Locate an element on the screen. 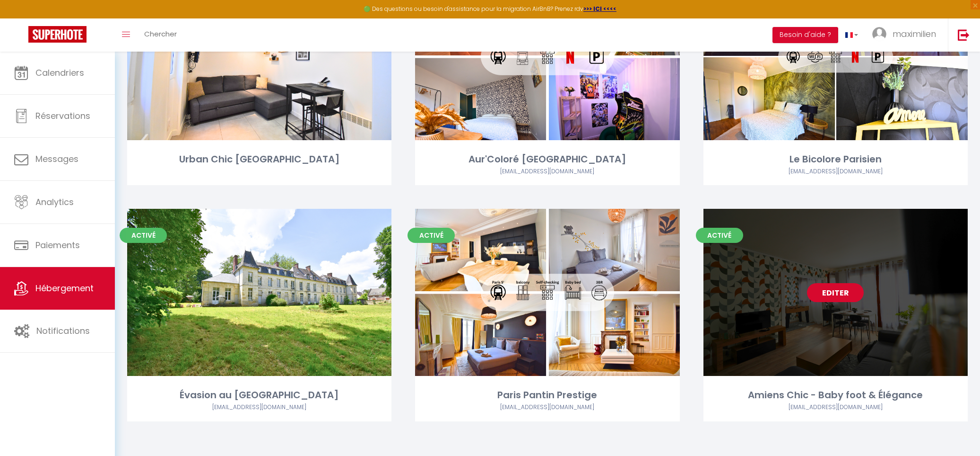 This screenshot has width=980, height=456. div: Amiens Chic - Baby foot & Élégance is located at coordinates (835, 394).